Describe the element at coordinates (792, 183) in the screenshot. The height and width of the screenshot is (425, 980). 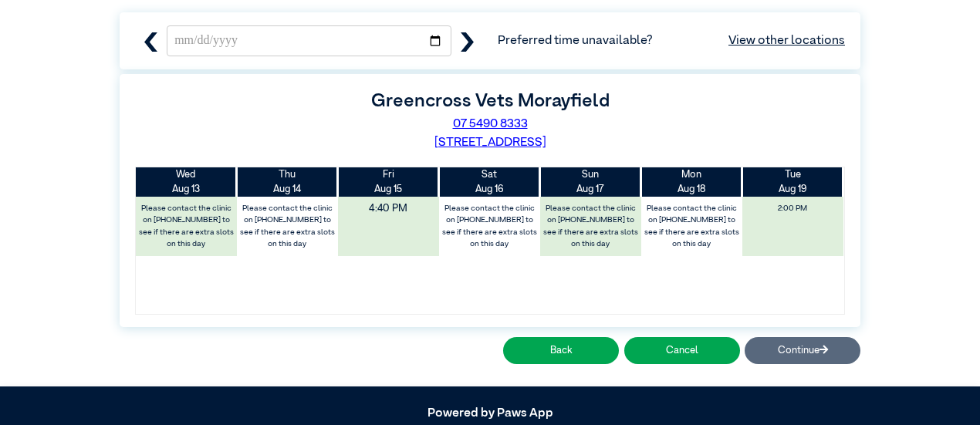
I see `th: Aug 19` at that location.